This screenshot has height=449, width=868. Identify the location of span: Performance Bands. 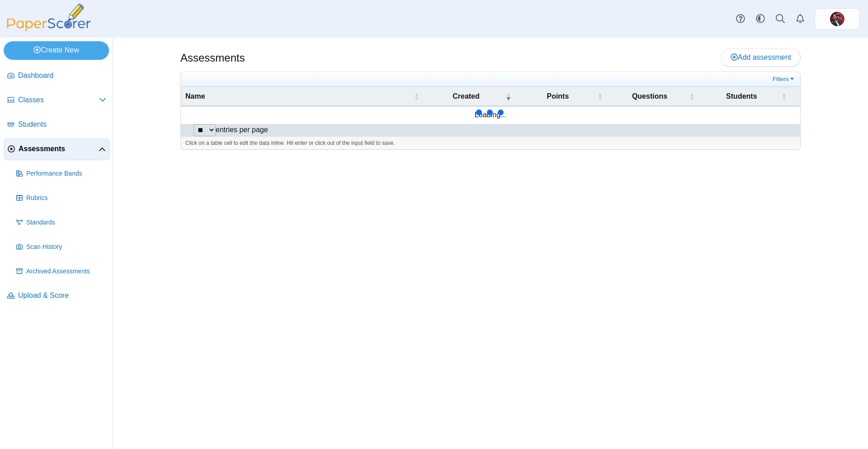
(66, 173).